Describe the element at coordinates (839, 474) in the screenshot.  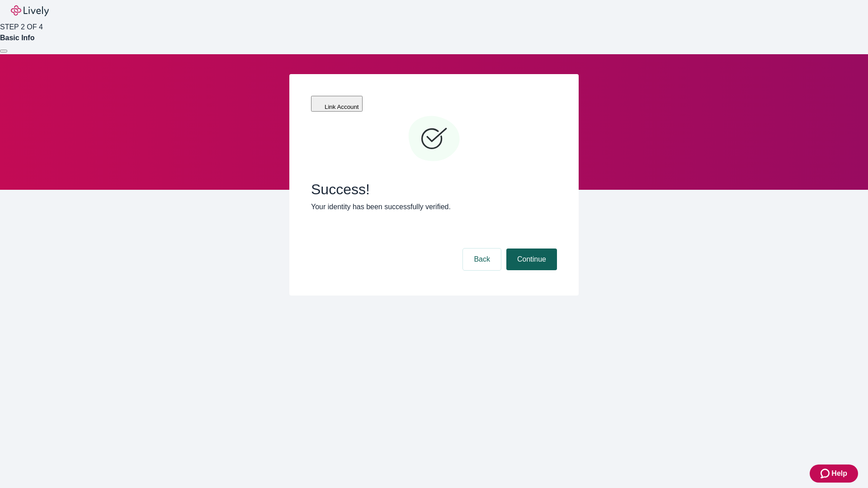
I see `span: Help` at that location.